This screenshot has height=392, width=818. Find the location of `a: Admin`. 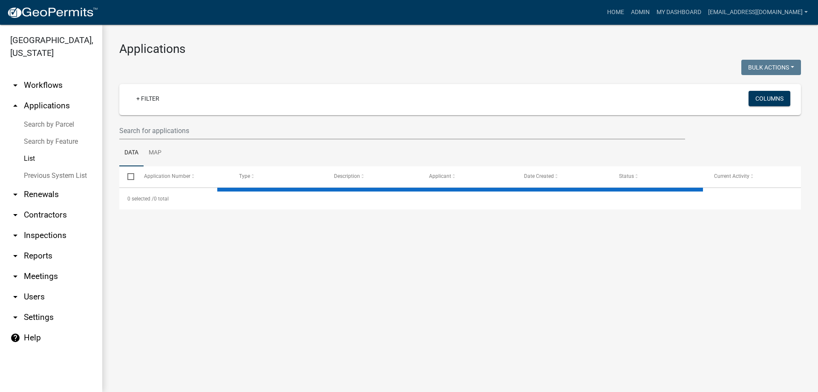

a: Admin is located at coordinates (641, 12).